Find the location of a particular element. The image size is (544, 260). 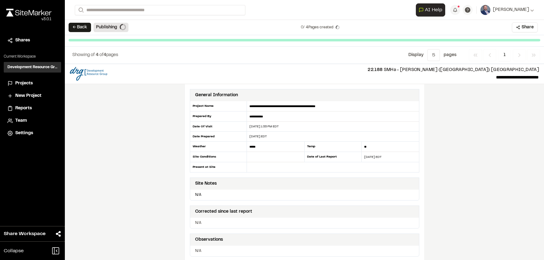

span: Team is located at coordinates (21, 121).